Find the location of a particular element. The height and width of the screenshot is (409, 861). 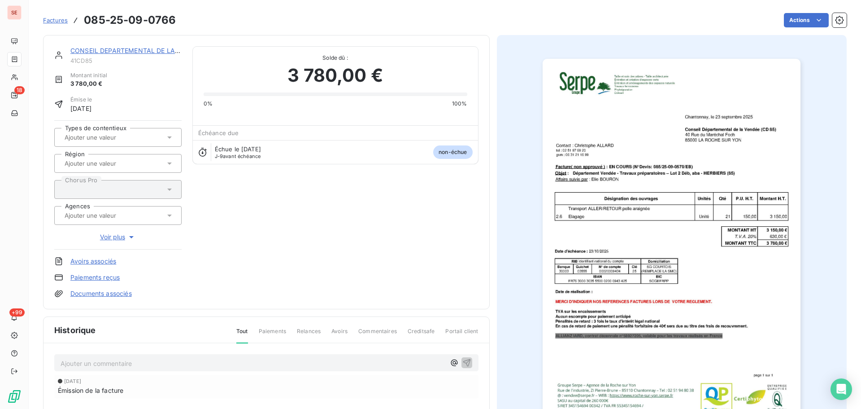

a: Paiements reçus is located at coordinates (95, 277).